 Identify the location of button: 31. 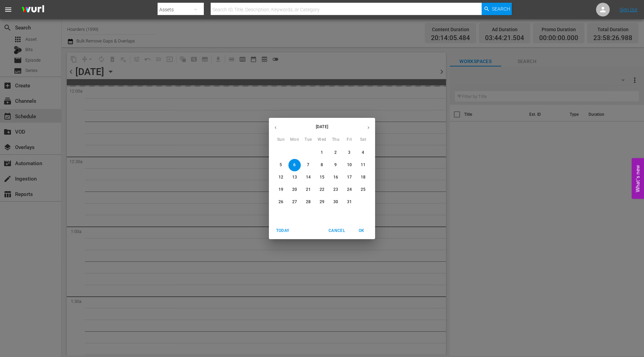
(350, 202).